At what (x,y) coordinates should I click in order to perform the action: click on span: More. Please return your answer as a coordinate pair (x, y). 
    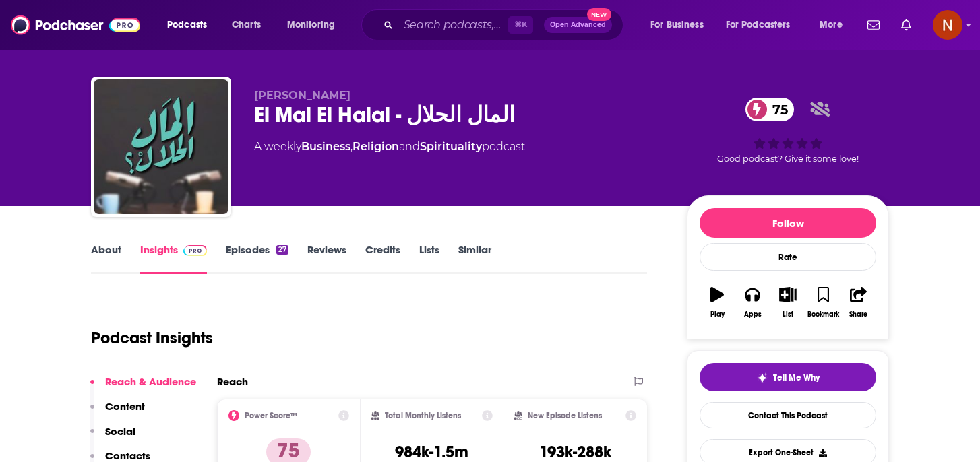
    Looking at the image, I should click on (831, 25).